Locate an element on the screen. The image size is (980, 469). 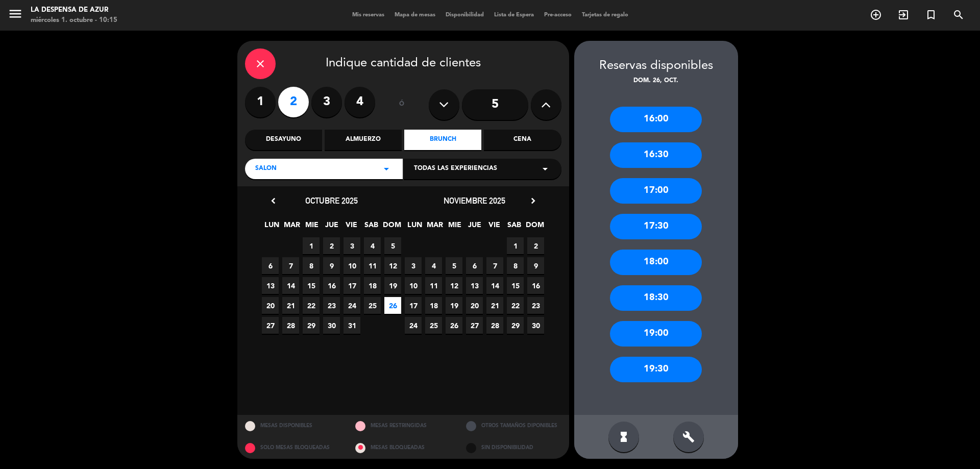
span: 17 is located at coordinates (413, 305).